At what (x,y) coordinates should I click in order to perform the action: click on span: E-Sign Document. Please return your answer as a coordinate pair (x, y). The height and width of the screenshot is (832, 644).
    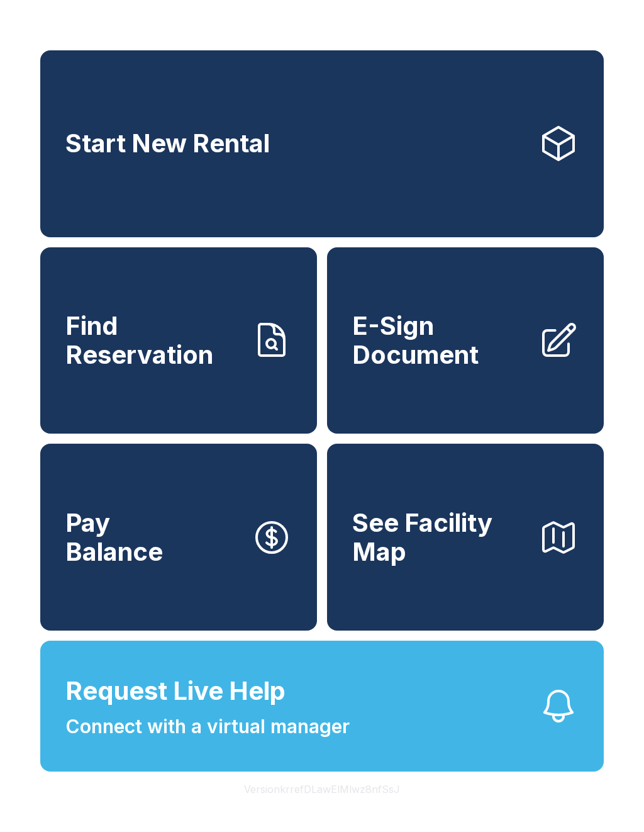
    Looking at the image, I should click on (440, 340).